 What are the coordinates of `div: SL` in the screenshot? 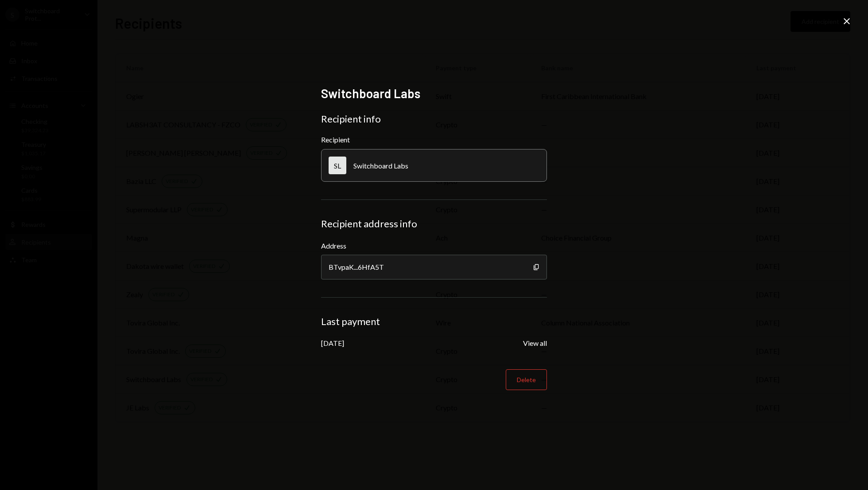 It's located at (337, 166).